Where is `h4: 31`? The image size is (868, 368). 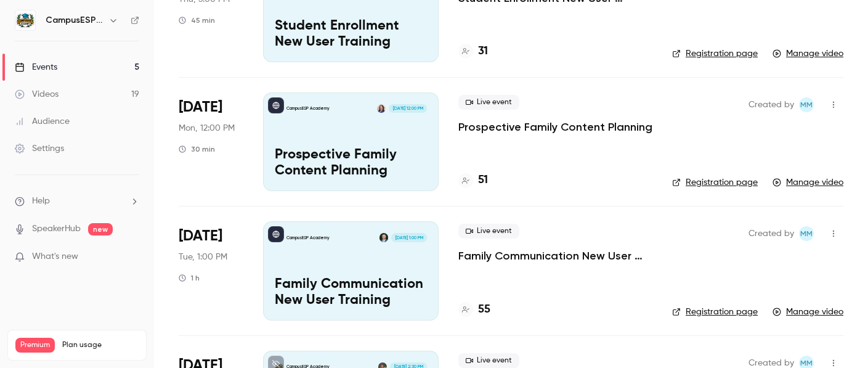
h4: 31 is located at coordinates (483, 51).